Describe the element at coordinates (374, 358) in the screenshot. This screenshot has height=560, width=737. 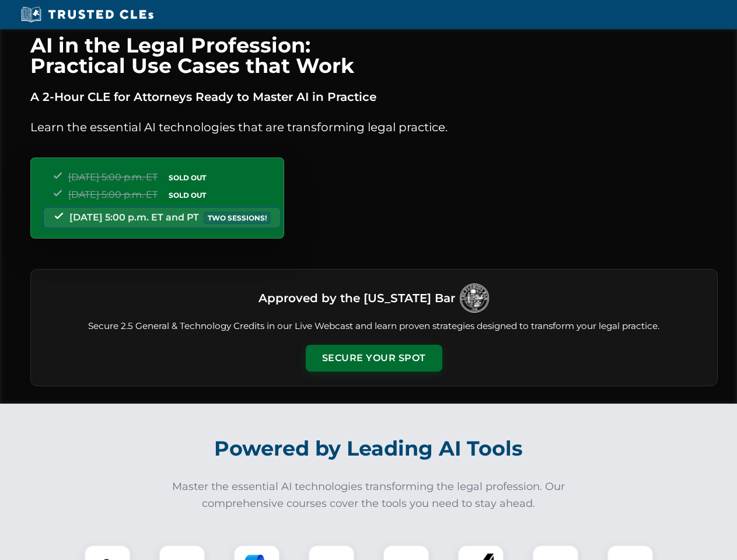
I see `button: Secure Your Spot` at that location.